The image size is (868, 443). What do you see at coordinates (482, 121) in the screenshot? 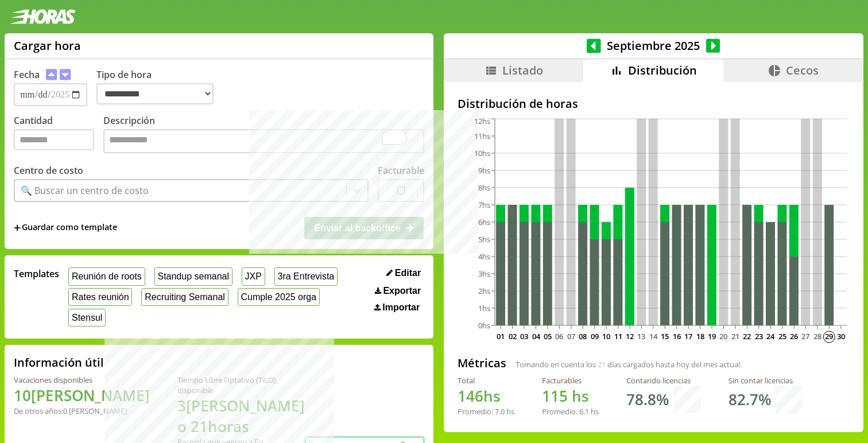
I see `tspan: 12hs` at bounding box center [482, 121].